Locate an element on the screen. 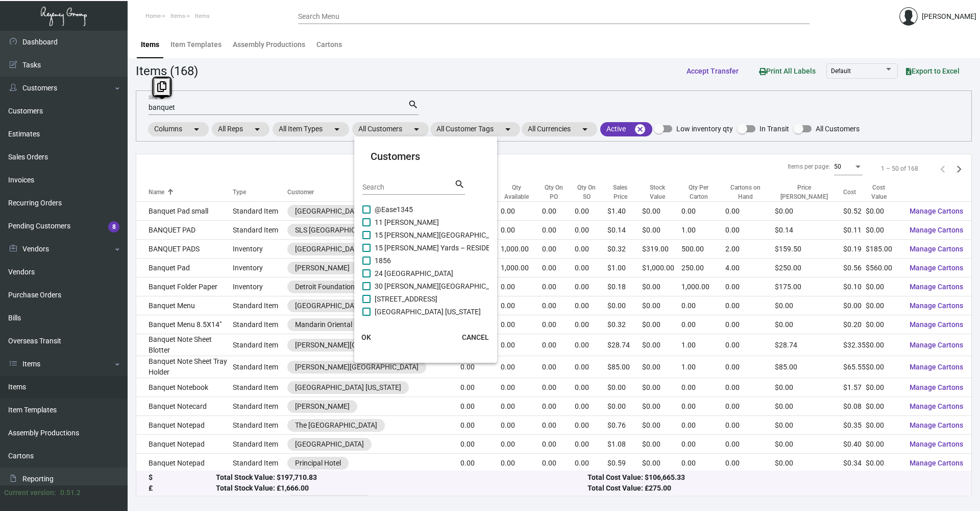 Image resolution: width=980 pixels, height=511 pixels. i: Copy is located at coordinates (161, 86).